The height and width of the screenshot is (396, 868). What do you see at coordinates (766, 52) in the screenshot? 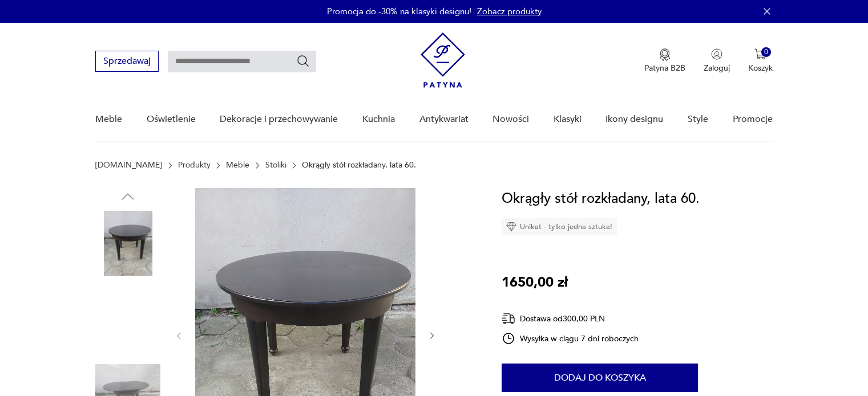
I see `div: 0` at bounding box center [766, 52].